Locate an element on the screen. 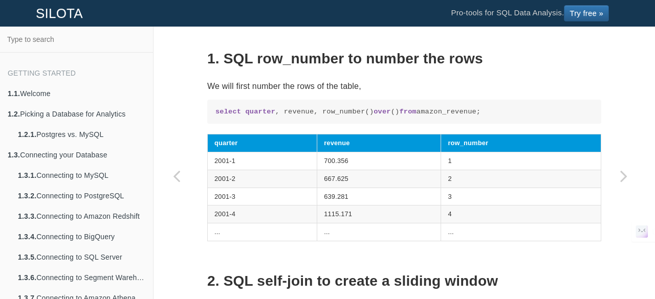  td: 667.625 is located at coordinates (379, 179).